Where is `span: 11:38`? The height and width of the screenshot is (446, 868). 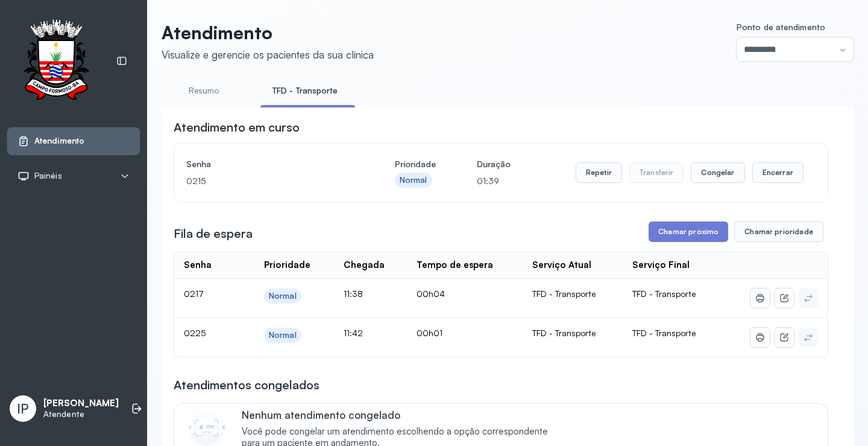 span: 11:38 is located at coordinates (354, 293).